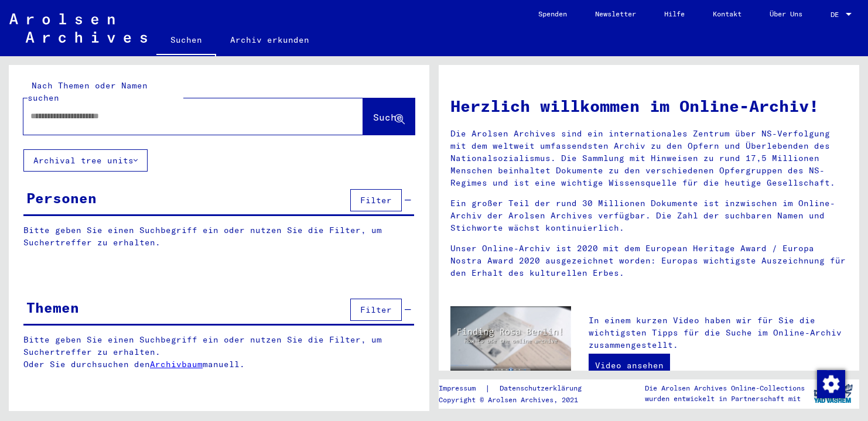 This screenshot has width=868, height=421. What do you see at coordinates (649, 106) in the screenshot?
I see `h1: Herzlich willkommen im Online-Archiv!` at bounding box center [649, 106].